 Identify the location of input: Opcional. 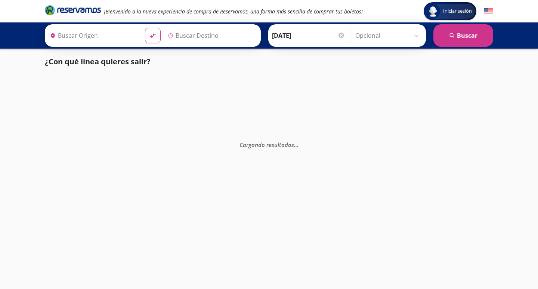
(388, 35).